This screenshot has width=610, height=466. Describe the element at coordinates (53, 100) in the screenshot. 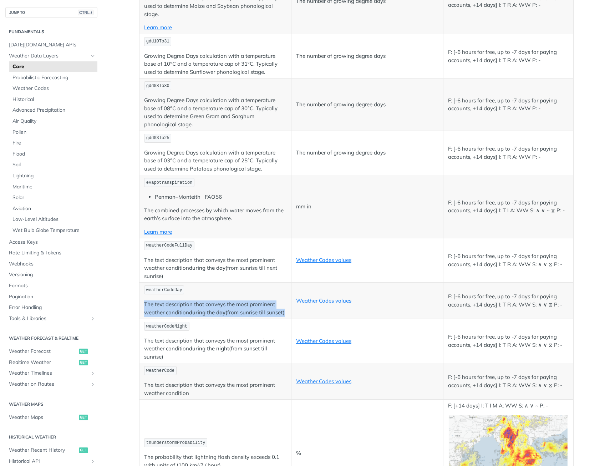

I see `a: Historical` at that location.